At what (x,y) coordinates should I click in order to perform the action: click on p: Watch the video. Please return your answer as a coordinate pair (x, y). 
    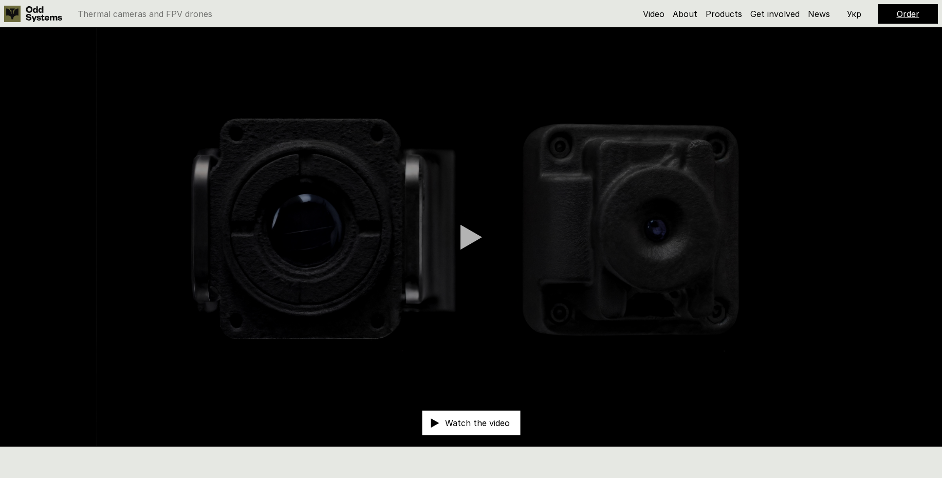
    Looking at the image, I should click on (478, 423).